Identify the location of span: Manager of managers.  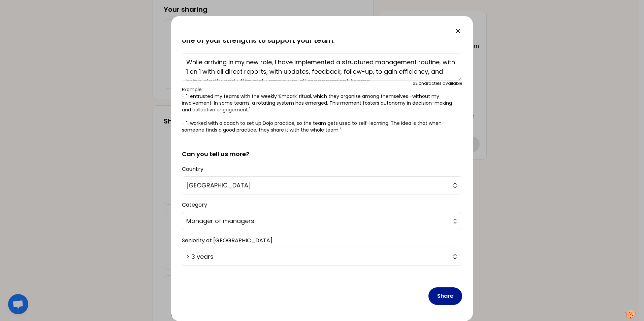
(317, 221).